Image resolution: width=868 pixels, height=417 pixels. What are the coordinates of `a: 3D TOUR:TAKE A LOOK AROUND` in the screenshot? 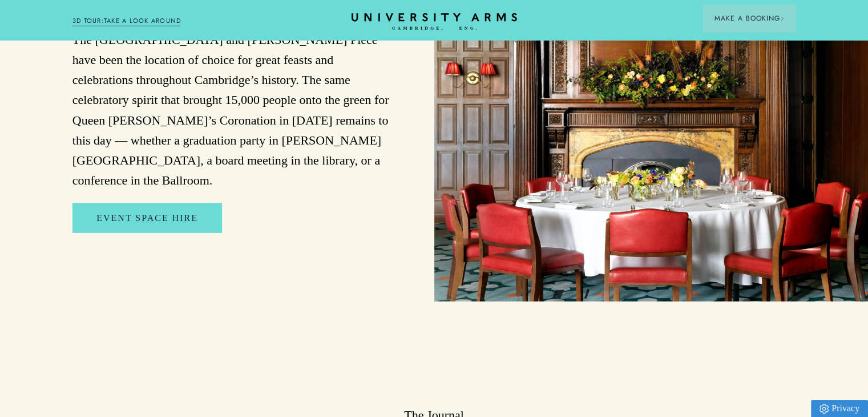 It's located at (127, 21).